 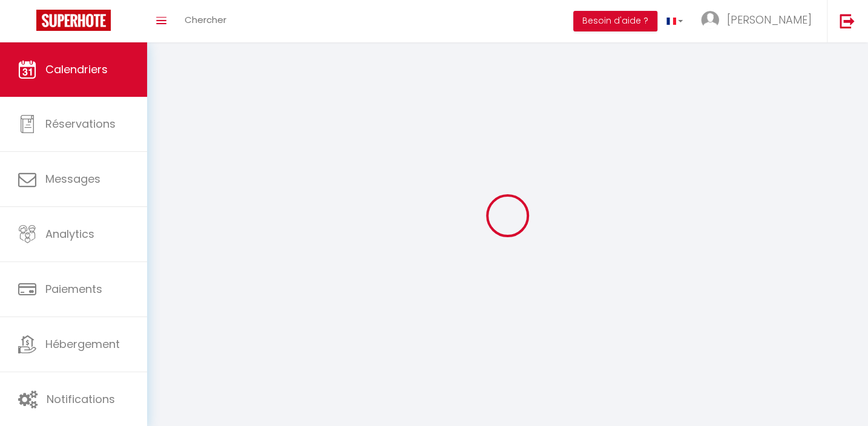 What do you see at coordinates (205, 19) in the screenshot?
I see `span: Chercher` at bounding box center [205, 19].